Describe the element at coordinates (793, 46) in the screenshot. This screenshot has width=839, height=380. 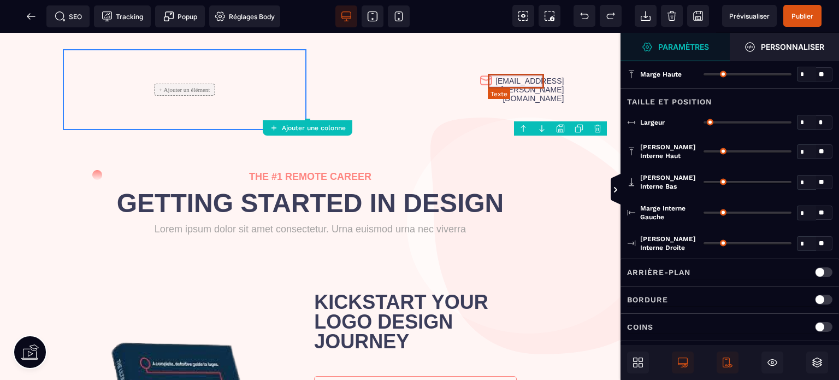
I see `strong: Personnaliser` at that location.